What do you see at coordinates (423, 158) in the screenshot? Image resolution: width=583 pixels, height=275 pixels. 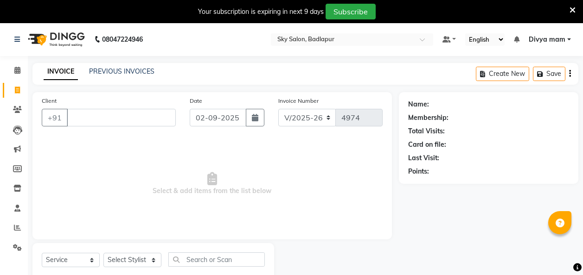 I see `div: Last Visit:` at bounding box center [423, 158].